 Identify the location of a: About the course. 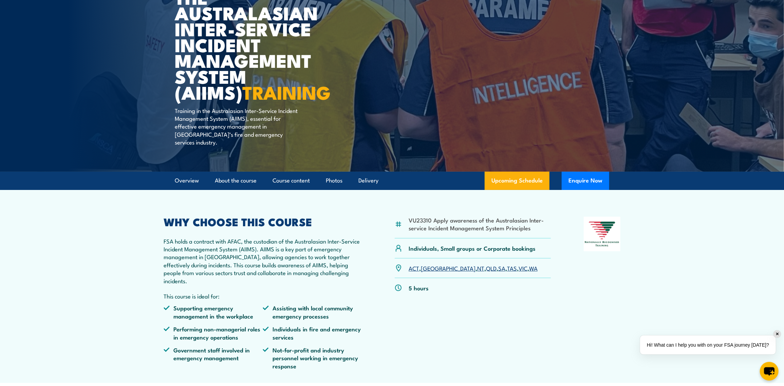
(236, 181).